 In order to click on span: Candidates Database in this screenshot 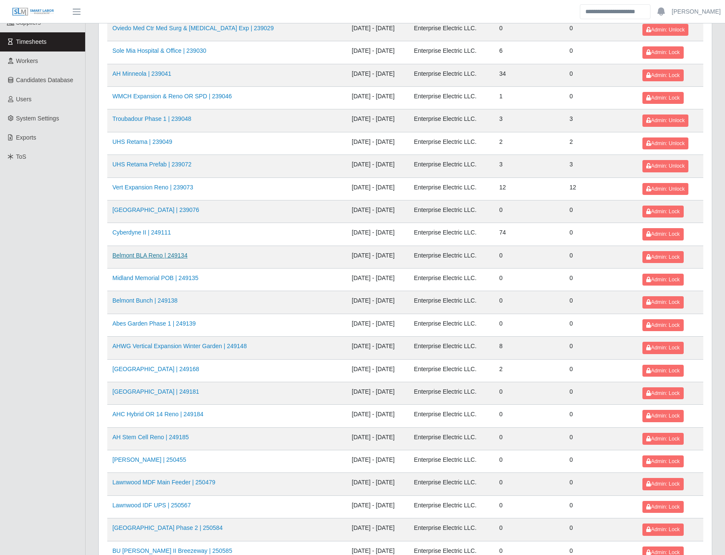, I will do `click(45, 80)`.